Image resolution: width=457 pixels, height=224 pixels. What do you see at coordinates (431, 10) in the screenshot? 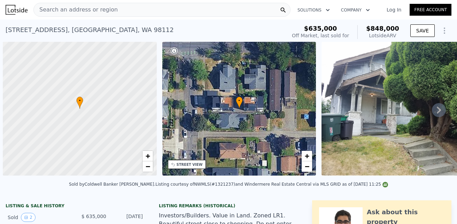
I see `a: Free Account` at bounding box center [431, 10].